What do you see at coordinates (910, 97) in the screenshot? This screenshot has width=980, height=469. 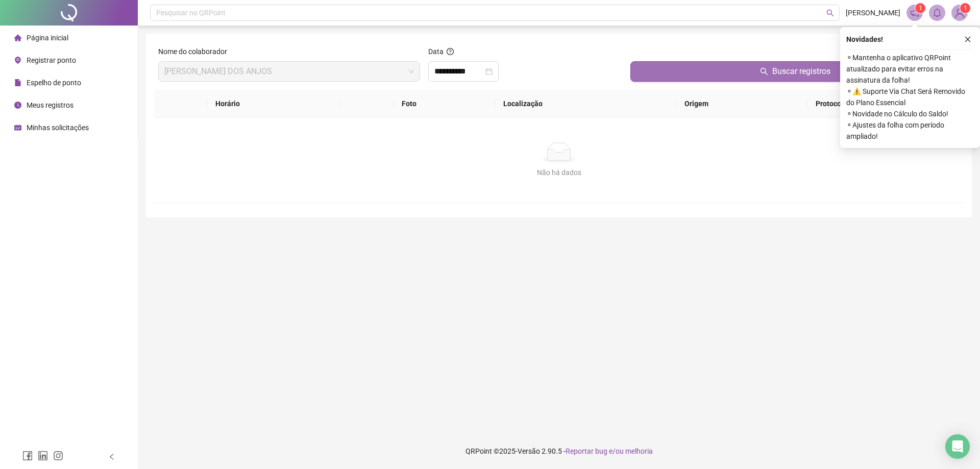 I see `span: ⚬ ⚠️ Suporte Via Chat Será Removido do Plano Essencial` at bounding box center [910, 97].